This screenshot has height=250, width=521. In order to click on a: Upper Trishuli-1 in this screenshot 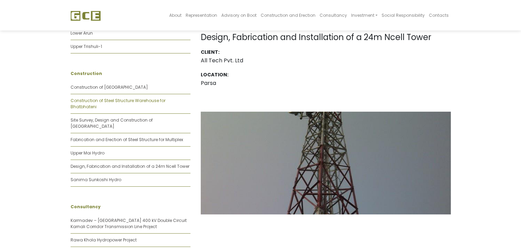, I will do `click(86, 46)`.